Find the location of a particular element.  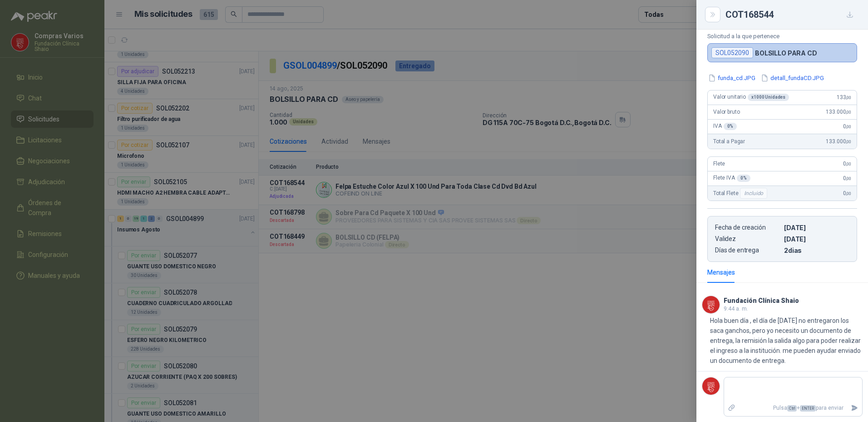

span: Total Flete is located at coordinates (741, 193).